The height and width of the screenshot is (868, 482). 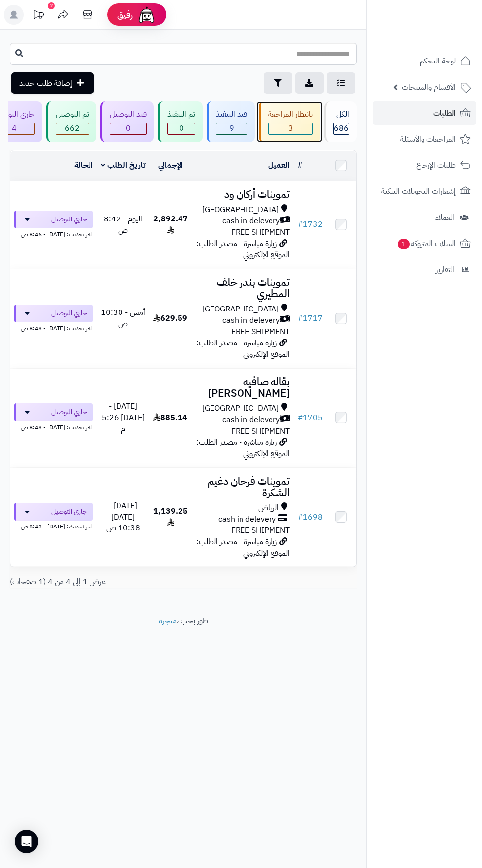 I want to click on span: 686, so click(x=341, y=129).